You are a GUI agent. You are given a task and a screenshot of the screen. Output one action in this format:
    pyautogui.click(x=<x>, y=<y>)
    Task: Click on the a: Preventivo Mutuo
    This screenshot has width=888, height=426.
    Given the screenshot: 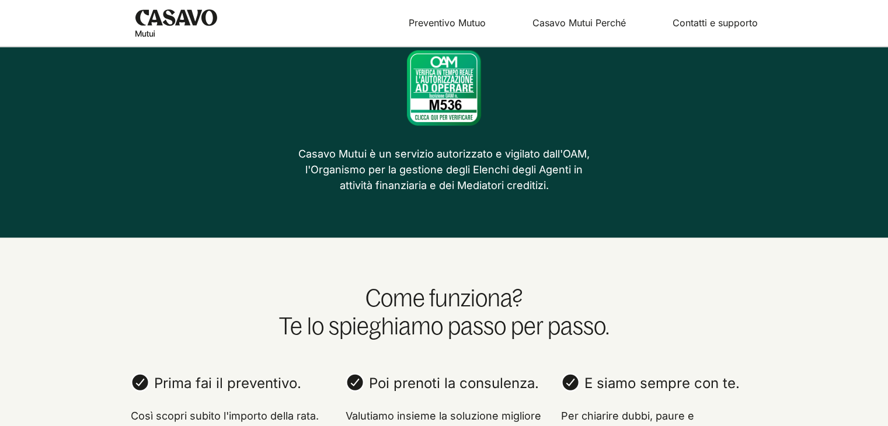 What is the action you would take?
    pyautogui.click(x=447, y=23)
    